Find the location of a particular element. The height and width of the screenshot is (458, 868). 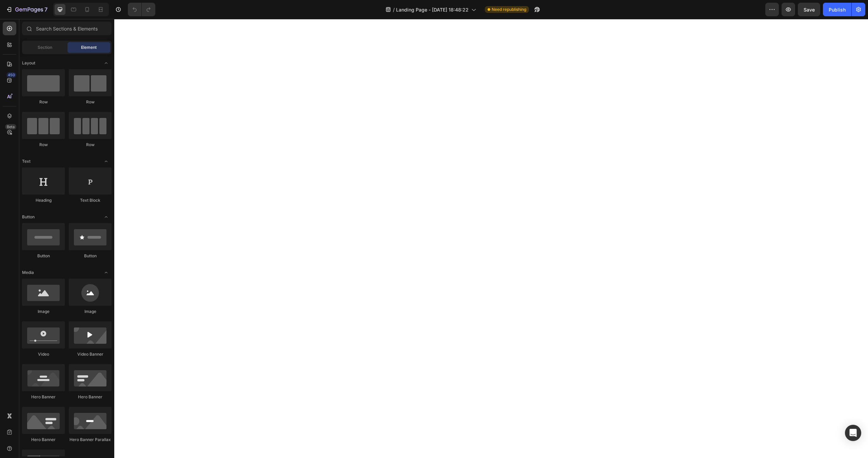

div: Undo/Redo is located at coordinates (142, 9).